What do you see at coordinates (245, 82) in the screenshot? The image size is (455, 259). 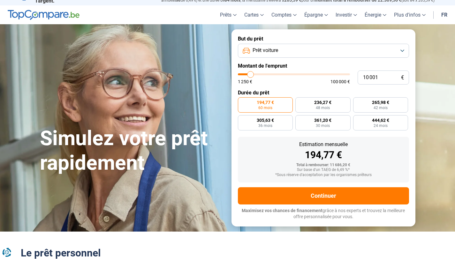 I see `span: 1 250 €` at bounding box center [245, 82].